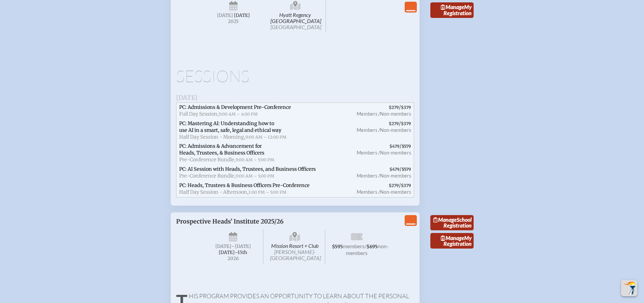 The height and width of the screenshot is (303, 644). I want to click on span: 2026, so click(233, 258).